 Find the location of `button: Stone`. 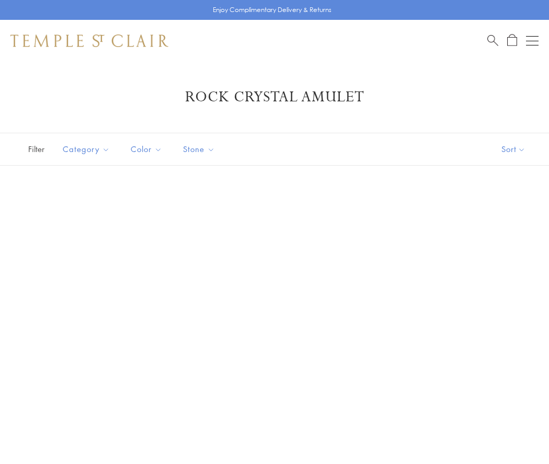

button: Stone is located at coordinates (199, 149).